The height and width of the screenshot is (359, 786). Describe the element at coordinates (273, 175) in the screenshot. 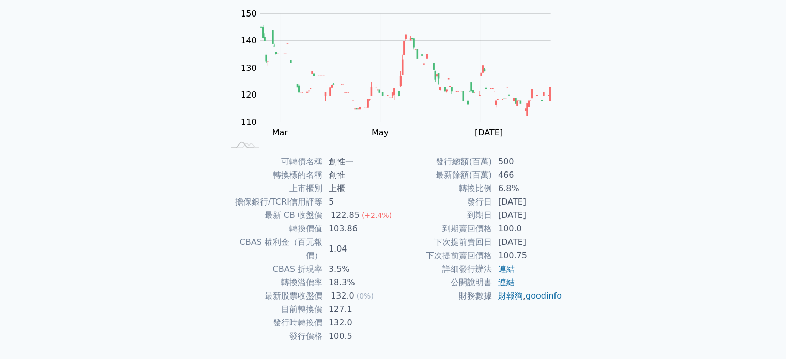

I see `td: 轉換標的名稱` at that location.